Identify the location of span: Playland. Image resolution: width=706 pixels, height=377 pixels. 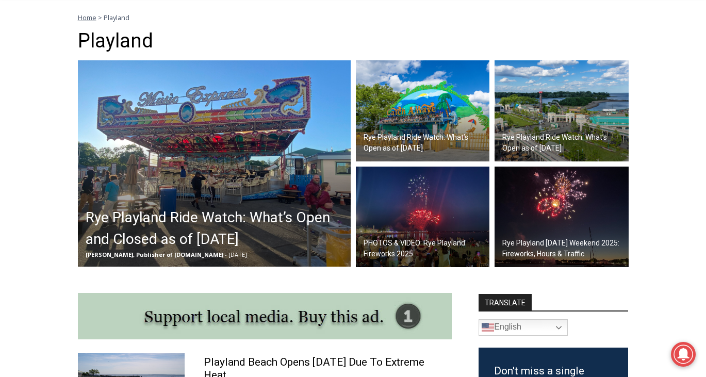
(117, 18).